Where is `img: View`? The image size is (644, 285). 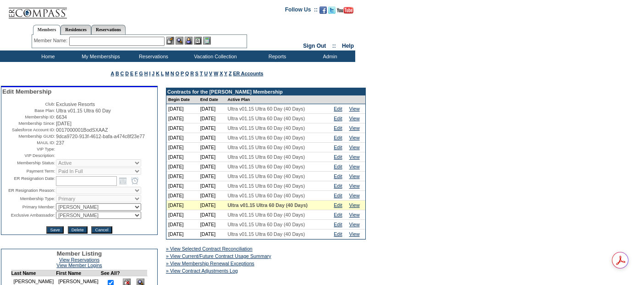
img: View is located at coordinates (179, 40).